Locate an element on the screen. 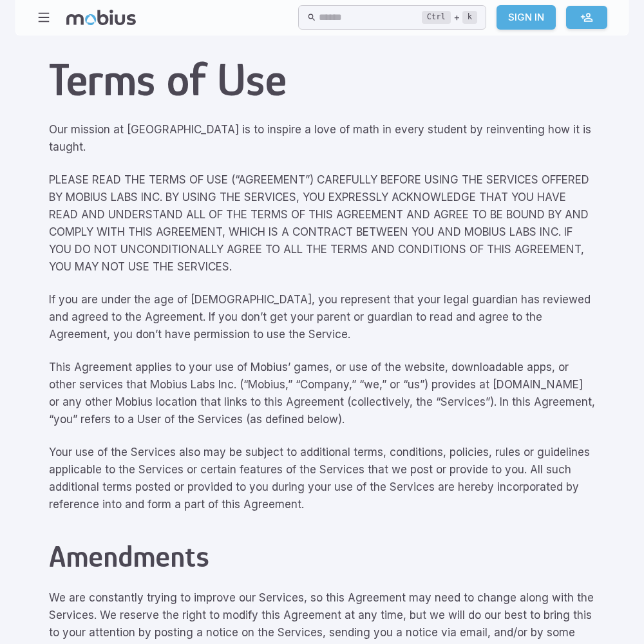 The height and width of the screenshot is (644, 644). a: Sign In is located at coordinates (526, 17).